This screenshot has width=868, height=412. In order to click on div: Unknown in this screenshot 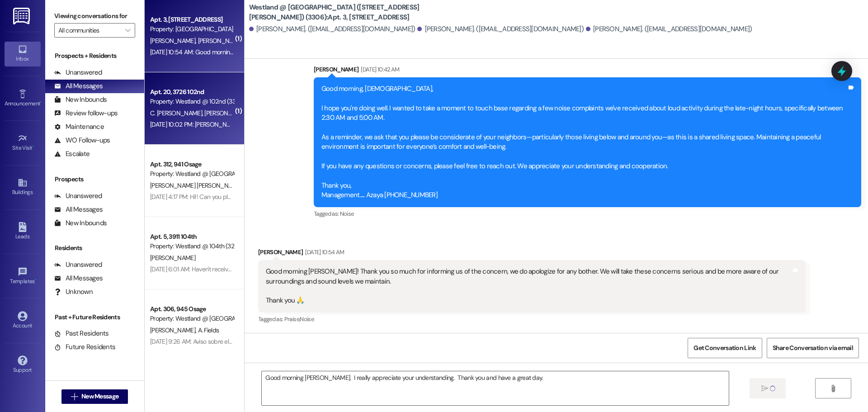, I will do `click(73, 292)`.